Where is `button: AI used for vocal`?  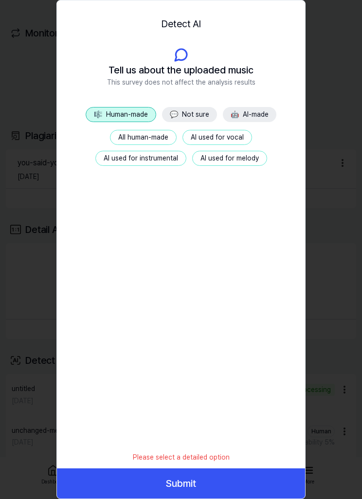
button: AI used for vocal is located at coordinates (217, 137).